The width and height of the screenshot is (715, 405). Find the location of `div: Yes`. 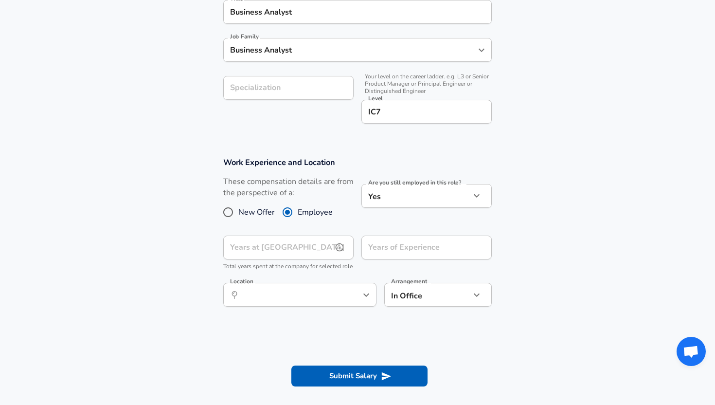

div: Yes is located at coordinates (416, 196).